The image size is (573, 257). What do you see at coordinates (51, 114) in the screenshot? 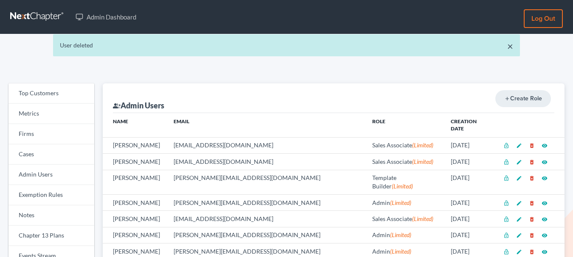
I see `a: Metrics` at bounding box center [51, 114].